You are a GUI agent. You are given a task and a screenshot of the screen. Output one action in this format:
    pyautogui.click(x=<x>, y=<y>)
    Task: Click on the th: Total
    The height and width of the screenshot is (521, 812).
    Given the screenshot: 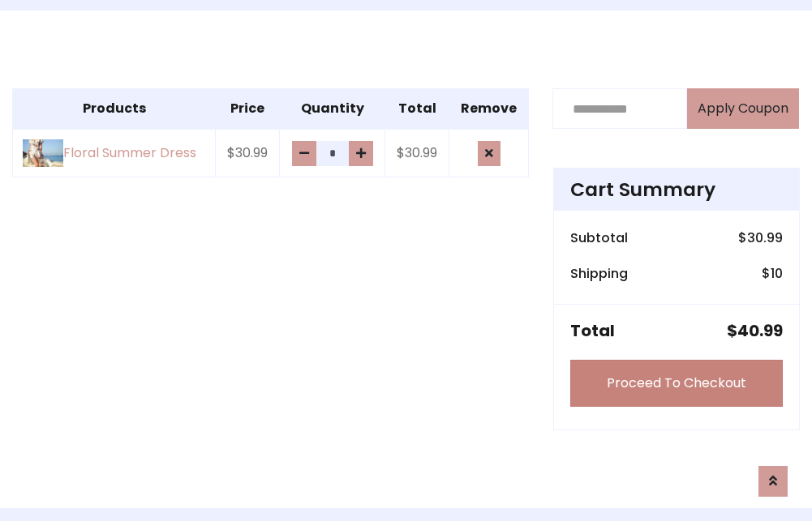 What is the action you would take?
    pyautogui.click(x=417, y=109)
    